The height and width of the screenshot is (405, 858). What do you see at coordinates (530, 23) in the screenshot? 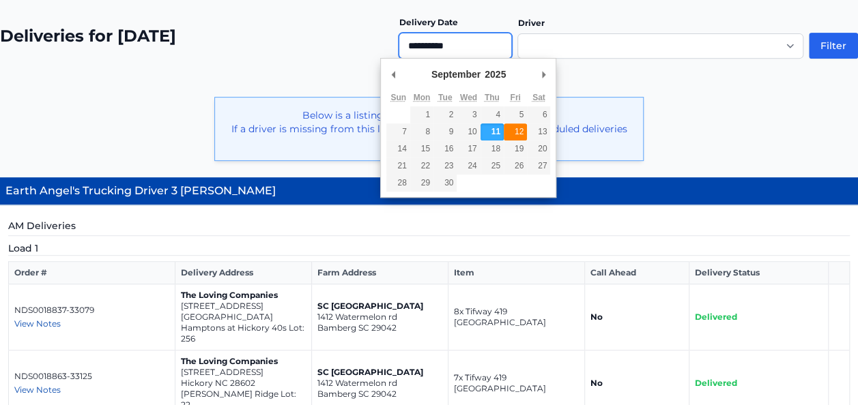
I see `label: Driver` at bounding box center [530, 23].